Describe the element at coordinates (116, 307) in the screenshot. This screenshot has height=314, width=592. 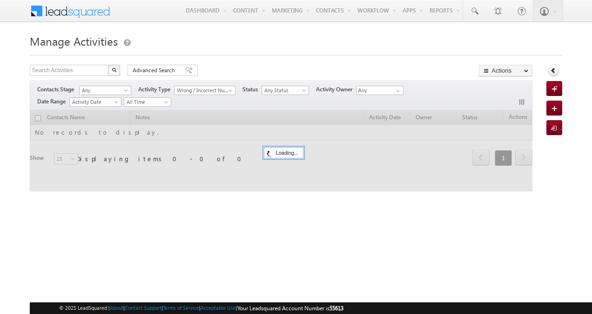
I see `a: About` at that location.